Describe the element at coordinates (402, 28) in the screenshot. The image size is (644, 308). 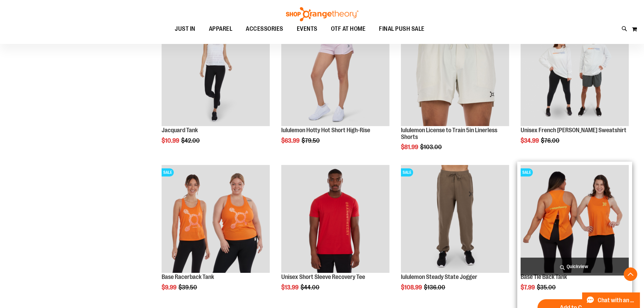
I see `a: FINAL PUSH SALE` at that location.